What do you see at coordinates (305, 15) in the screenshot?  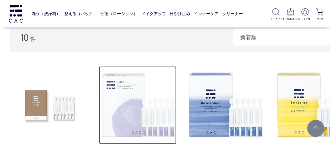 I see `a: LOGIN` at bounding box center [305, 15].